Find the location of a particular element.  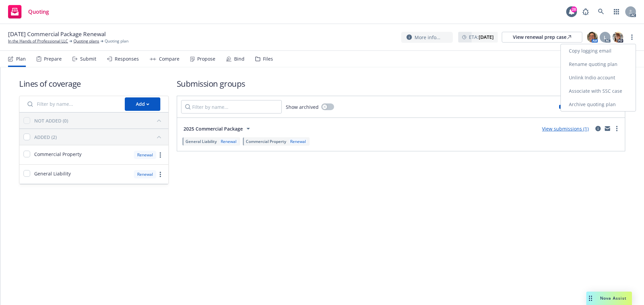

h1: Lines of coverage is located at coordinates (94, 83).